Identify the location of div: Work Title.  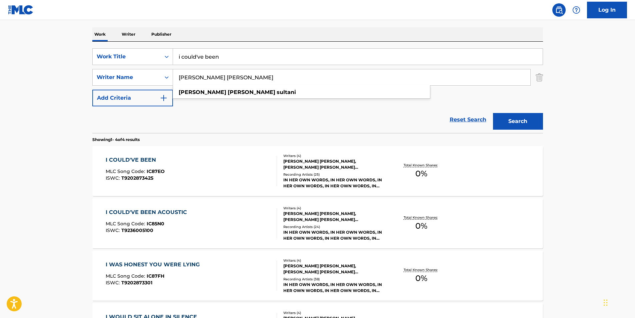
(127, 57).